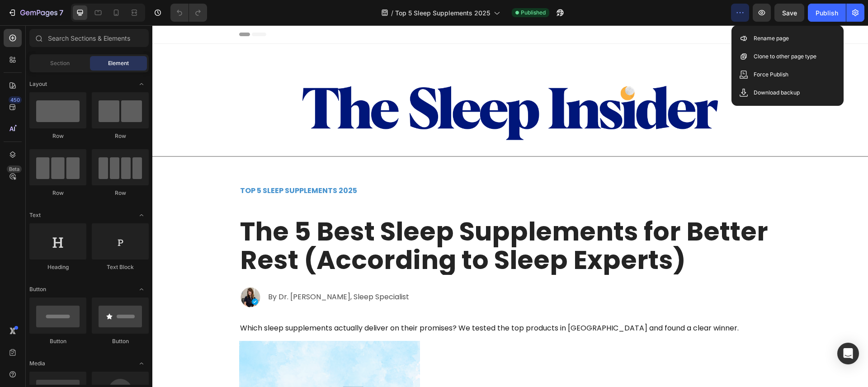  Describe the element at coordinates (89, 38) in the screenshot. I see `input: Search Sections & Elements` at that location.